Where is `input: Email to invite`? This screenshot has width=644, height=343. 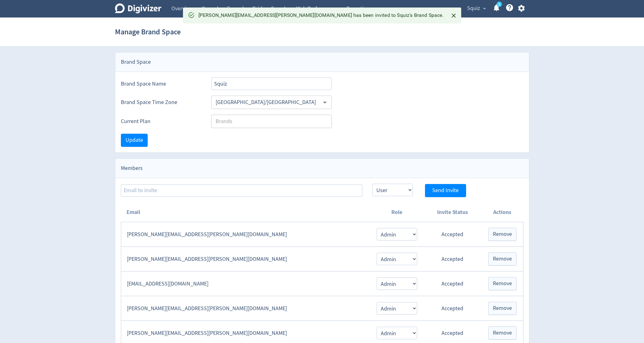 input: Email to invite is located at coordinates (242, 190).